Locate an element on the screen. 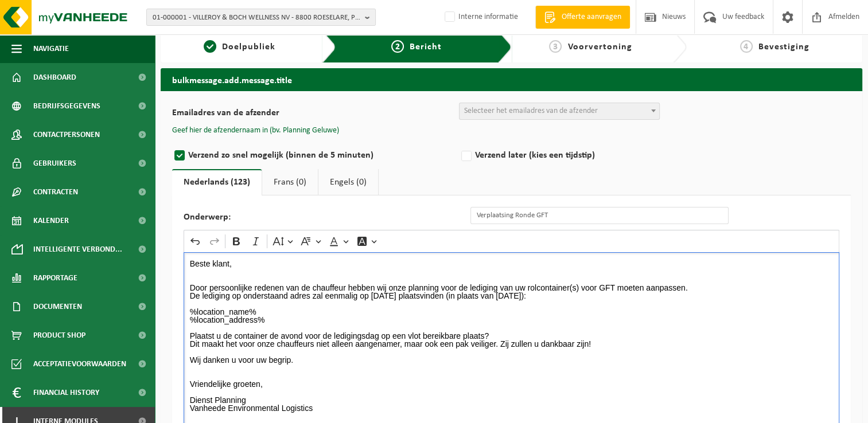 Image resolution: width=868 pixels, height=423 pixels. a: Engels (0) is located at coordinates (348, 182).